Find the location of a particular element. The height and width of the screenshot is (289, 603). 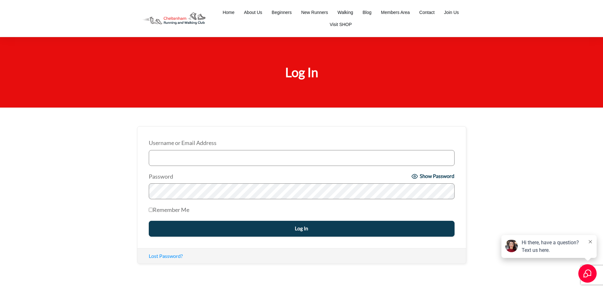

span: Members Area is located at coordinates (396, 12).